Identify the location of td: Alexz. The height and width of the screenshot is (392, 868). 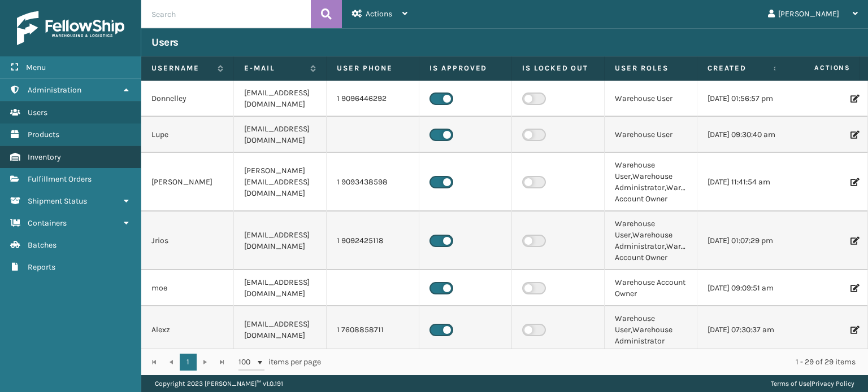
(187, 330).